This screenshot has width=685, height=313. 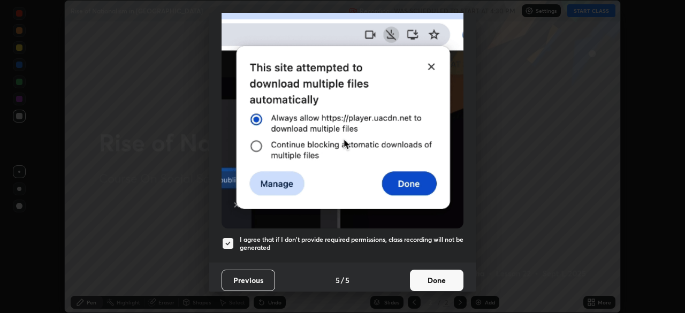 What do you see at coordinates (437, 281) in the screenshot?
I see `button: Done` at bounding box center [437, 281].